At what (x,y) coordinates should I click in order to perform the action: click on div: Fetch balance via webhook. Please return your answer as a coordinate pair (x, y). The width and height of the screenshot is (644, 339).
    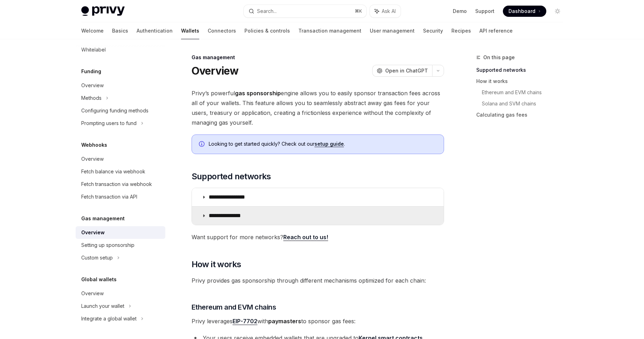
    Looking at the image, I should click on (113, 172).